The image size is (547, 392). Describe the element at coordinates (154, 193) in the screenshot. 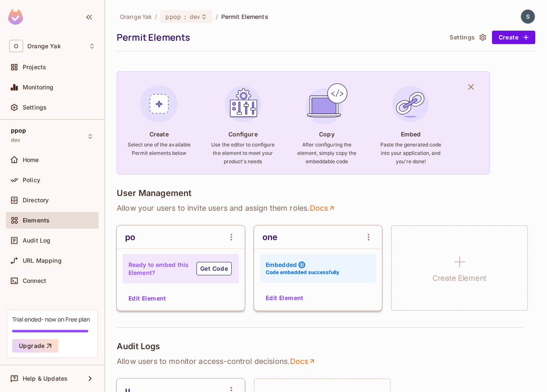

I see `h4: User Management` at that location.